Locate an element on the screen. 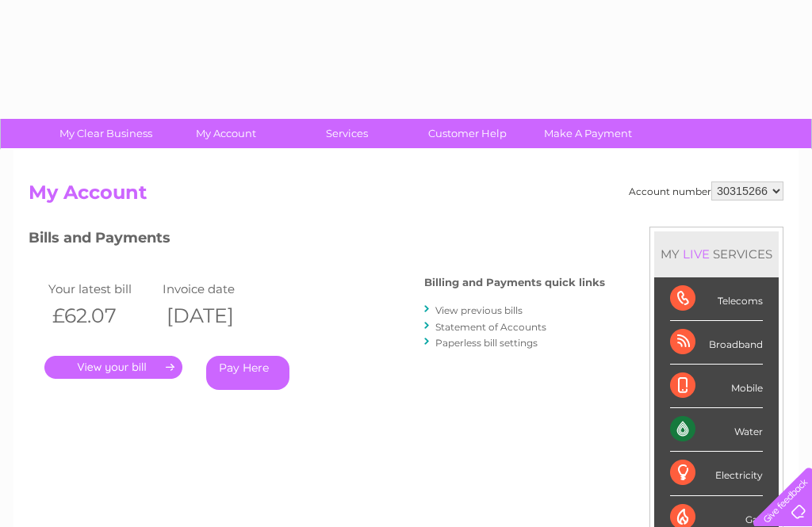 The height and width of the screenshot is (527, 812). a: View previous bills is located at coordinates (478, 310).